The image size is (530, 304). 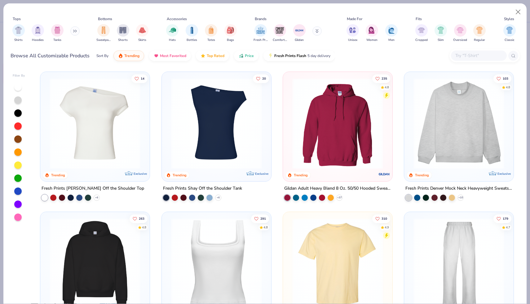 What do you see at coordinates (192, 30) in the screenshot?
I see `img: Bottles Image` at bounding box center [192, 30].